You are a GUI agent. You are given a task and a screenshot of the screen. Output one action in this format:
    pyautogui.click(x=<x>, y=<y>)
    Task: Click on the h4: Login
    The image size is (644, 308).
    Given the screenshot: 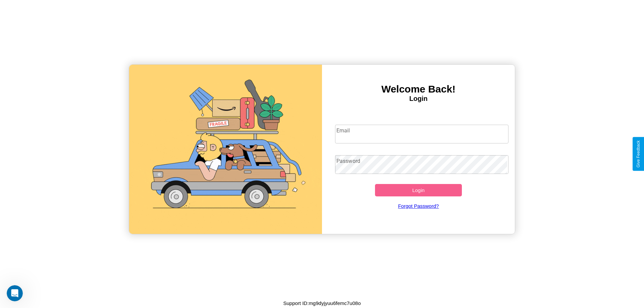 What is the action you would take?
    pyautogui.click(x=419, y=99)
    